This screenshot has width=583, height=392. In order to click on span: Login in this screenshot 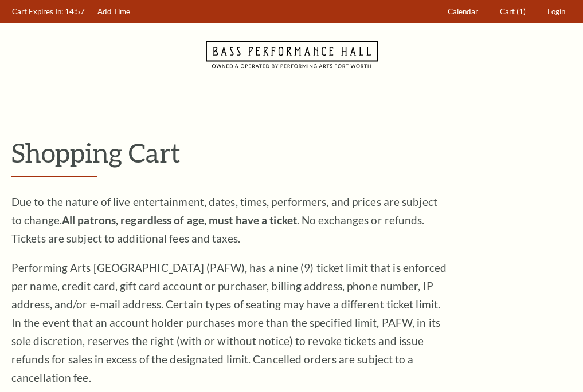, I will do `click(556, 12)`.